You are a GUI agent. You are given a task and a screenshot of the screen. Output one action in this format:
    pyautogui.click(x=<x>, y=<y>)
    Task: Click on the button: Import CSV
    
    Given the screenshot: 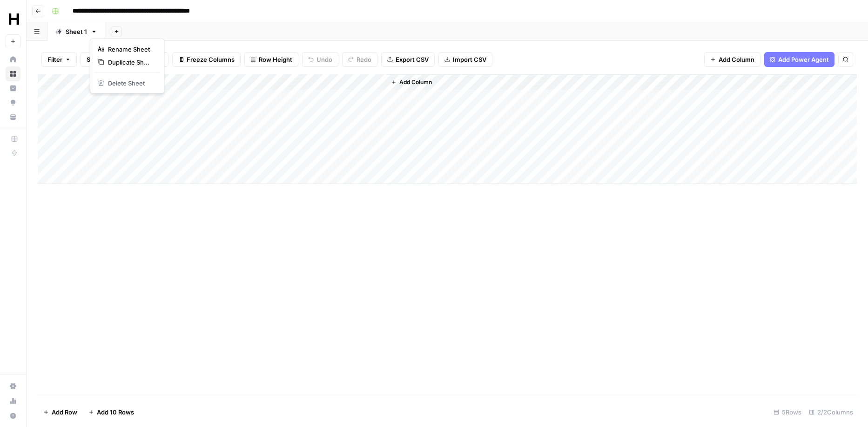 What is the action you would take?
    pyautogui.click(x=465, y=59)
    